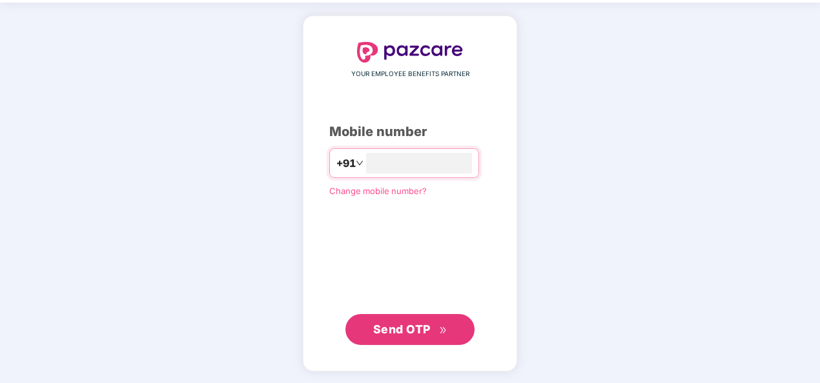 Image resolution: width=820 pixels, height=383 pixels. I want to click on span: down, so click(360, 163).